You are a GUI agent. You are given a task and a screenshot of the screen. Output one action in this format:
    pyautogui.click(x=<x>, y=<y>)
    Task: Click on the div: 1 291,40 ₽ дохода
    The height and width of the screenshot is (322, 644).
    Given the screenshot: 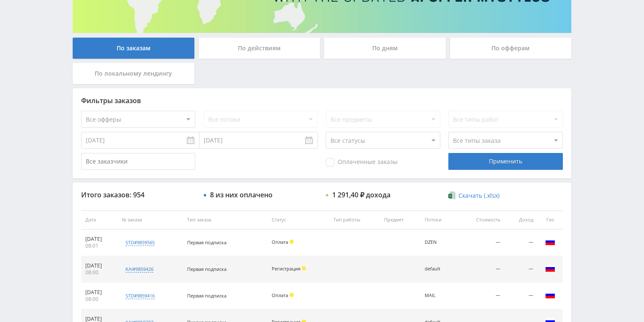 What is the action you would take?
    pyautogui.click(x=361, y=194)
    